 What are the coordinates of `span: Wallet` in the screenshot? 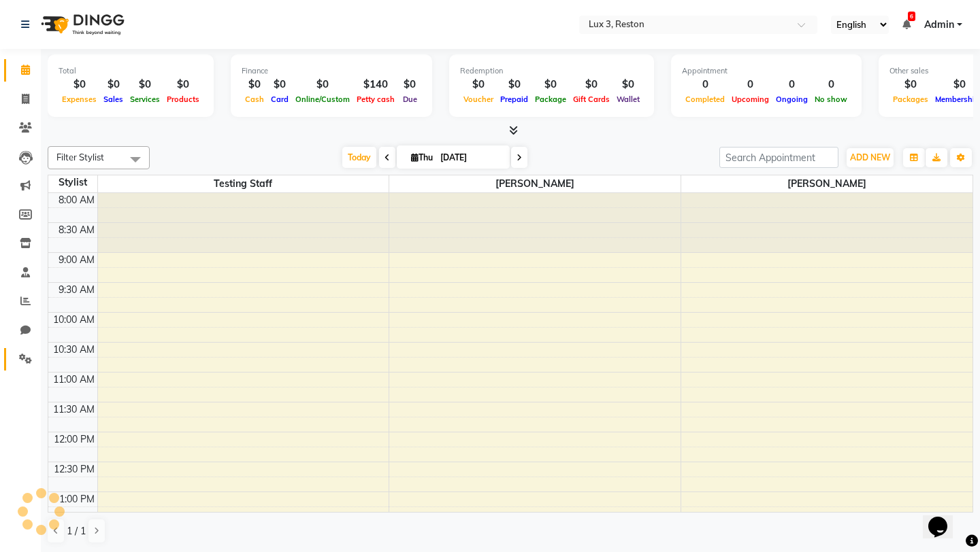 It's located at (628, 99).